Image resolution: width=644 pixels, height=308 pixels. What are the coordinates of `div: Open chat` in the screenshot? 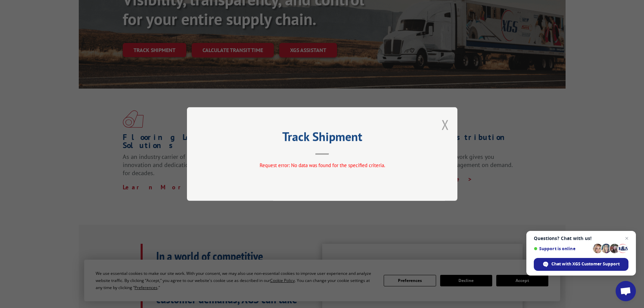 It's located at (626, 291).